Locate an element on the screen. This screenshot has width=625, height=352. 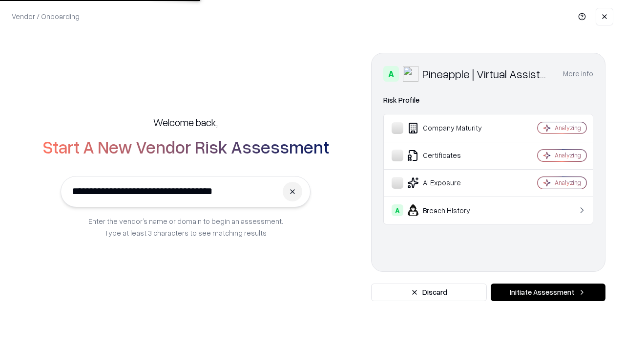
p: Vendor / Onboarding is located at coordinates (45, 16).